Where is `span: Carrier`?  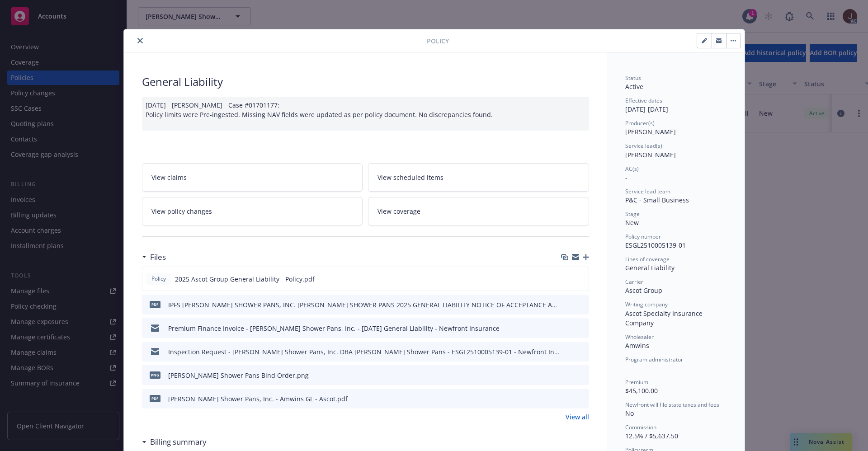 span: Carrier is located at coordinates (634, 282).